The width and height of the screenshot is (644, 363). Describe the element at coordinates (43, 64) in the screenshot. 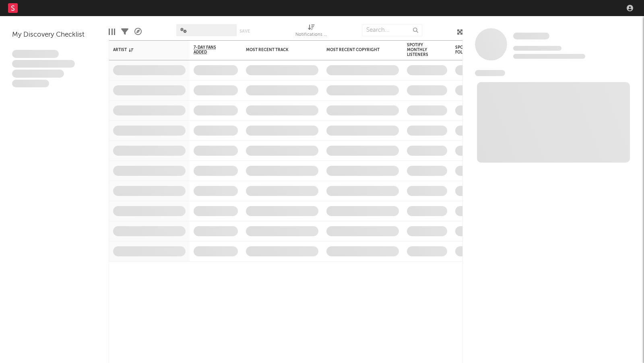

I see `span: Integer aliquet in purus et` at that location.